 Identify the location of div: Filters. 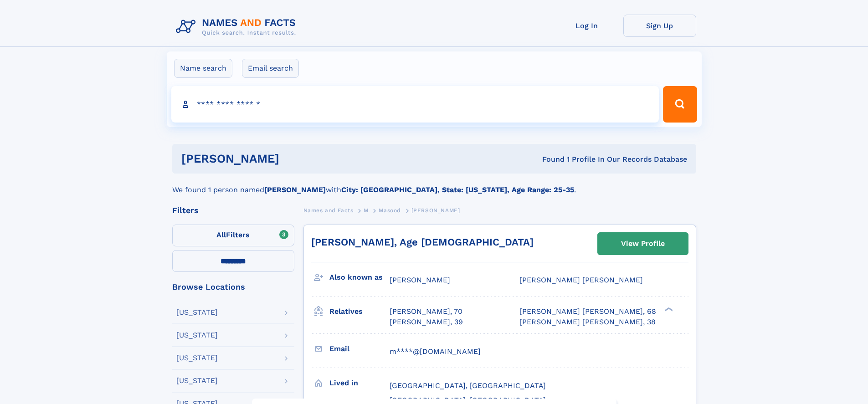
(233, 211).